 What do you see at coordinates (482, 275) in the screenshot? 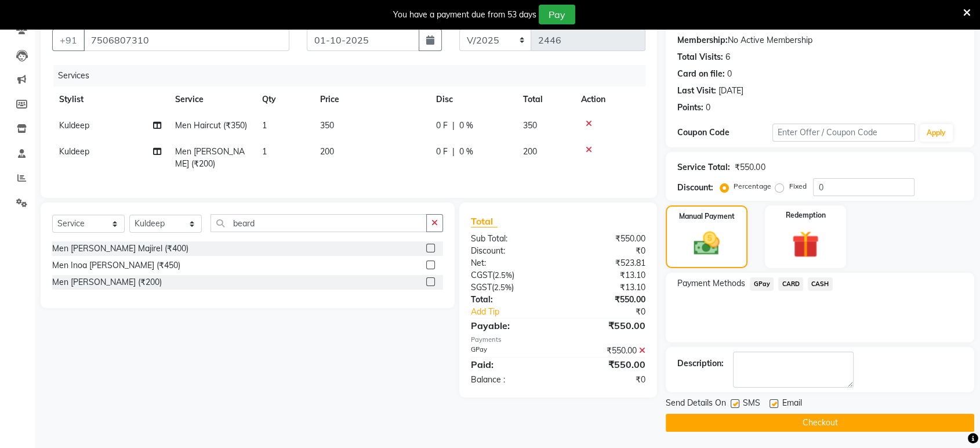
I see `span: CGST` at bounding box center [482, 275].